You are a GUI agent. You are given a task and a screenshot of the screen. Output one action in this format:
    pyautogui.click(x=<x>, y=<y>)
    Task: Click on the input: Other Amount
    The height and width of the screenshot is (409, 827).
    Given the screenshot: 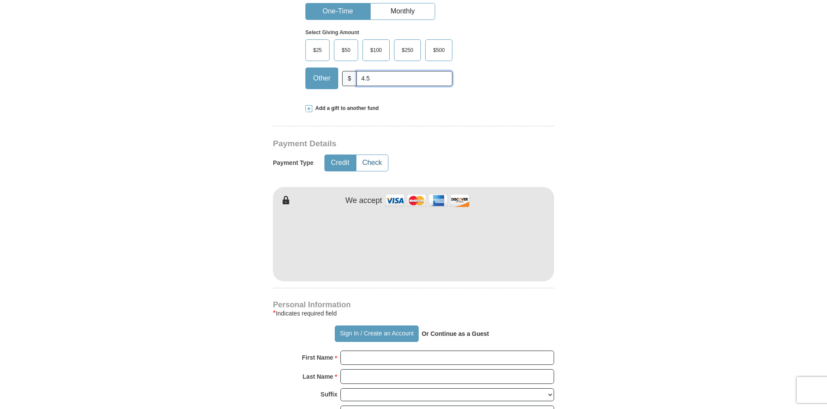 What is the action you would take?
    pyautogui.click(x=405, y=78)
    